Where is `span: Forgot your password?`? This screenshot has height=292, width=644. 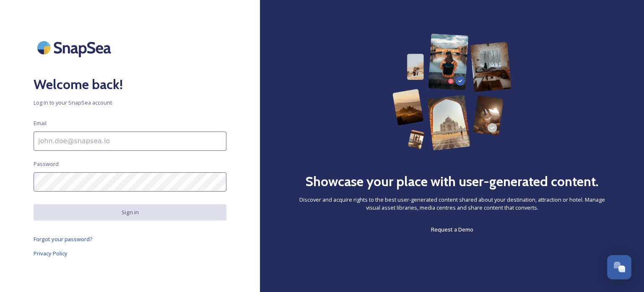
span: Forgot your password? is located at coordinates (63, 239).